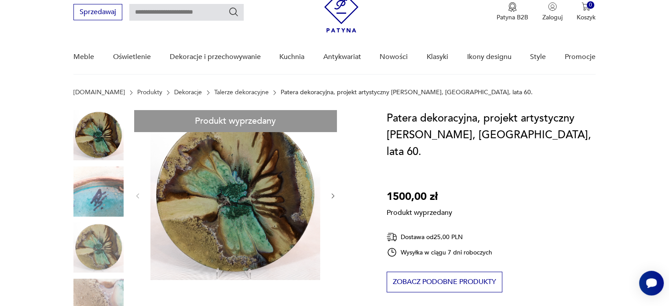  What do you see at coordinates (419, 197) in the screenshot?
I see `p: 1500,00 zł` at bounding box center [419, 197].